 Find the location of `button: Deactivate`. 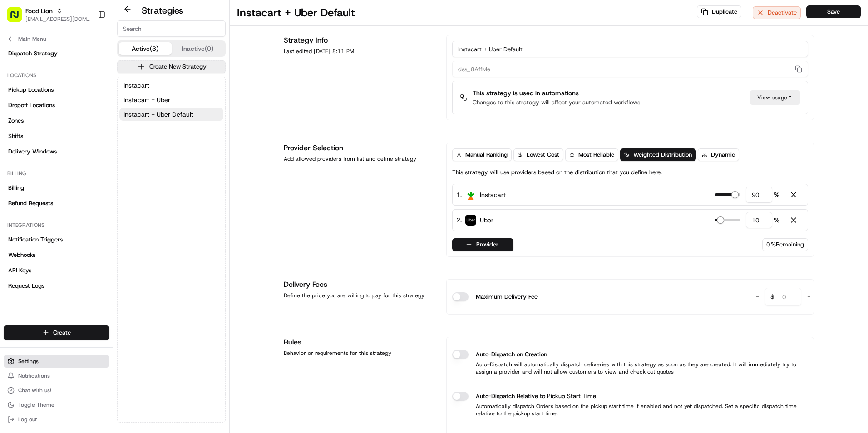

button: Deactivate is located at coordinates (777, 13).